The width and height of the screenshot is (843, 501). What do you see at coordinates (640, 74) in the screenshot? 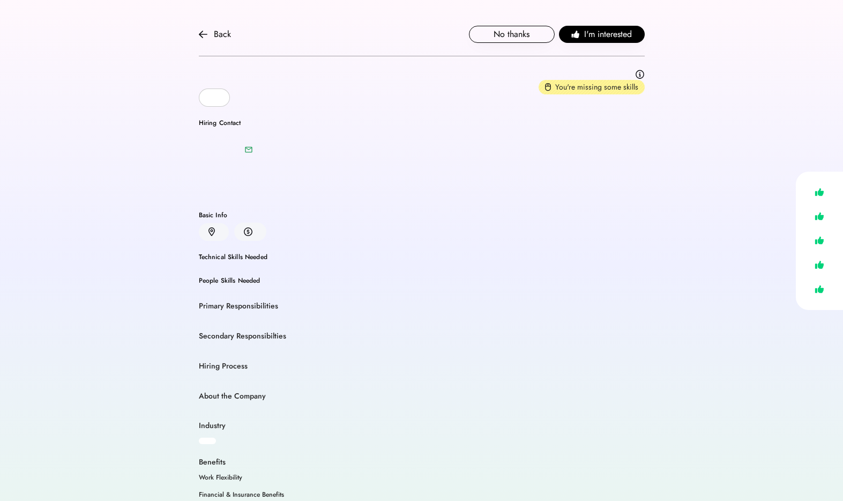
I see `img: info.svg` at bounding box center [640, 74].